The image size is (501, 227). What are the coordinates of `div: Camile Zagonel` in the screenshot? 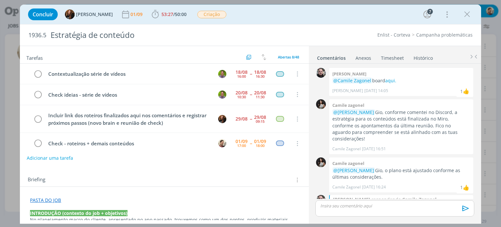 It's located at (466, 91).